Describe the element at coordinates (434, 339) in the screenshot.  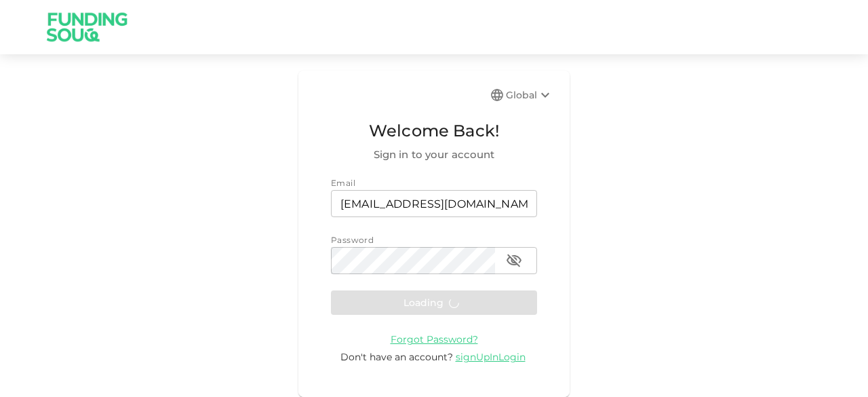
I see `a: Forgot Password?` at that location.